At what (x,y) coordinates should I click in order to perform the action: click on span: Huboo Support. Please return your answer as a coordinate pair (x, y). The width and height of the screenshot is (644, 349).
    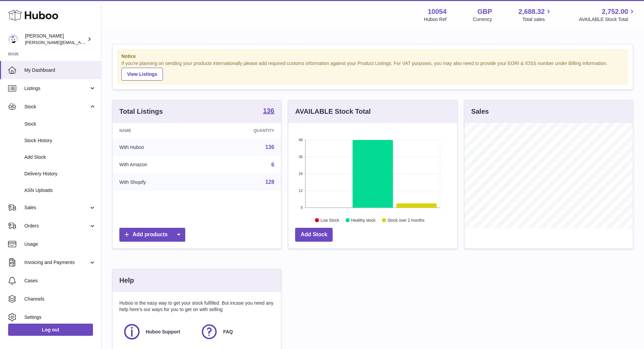
    Looking at the image, I should click on (163, 331).